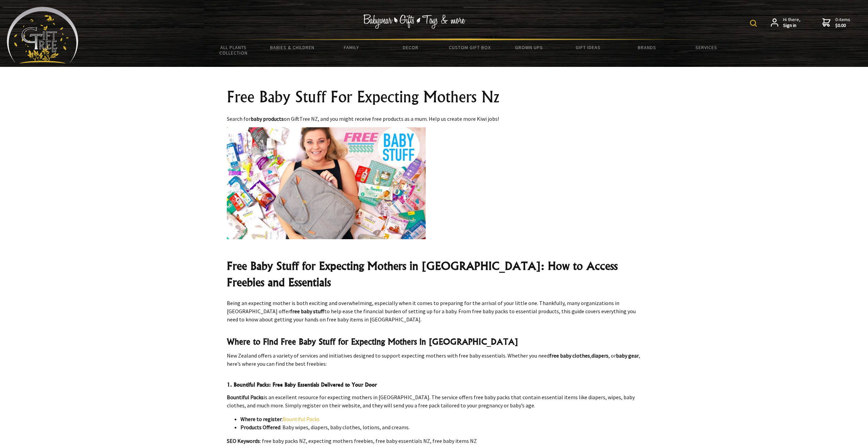 This screenshot has height=448, width=868. Describe the element at coordinates (434, 359) in the screenshot. I see `p: New Zealand offers a variety of services and initiatives designed to support expecting mothers wi...` at that location.